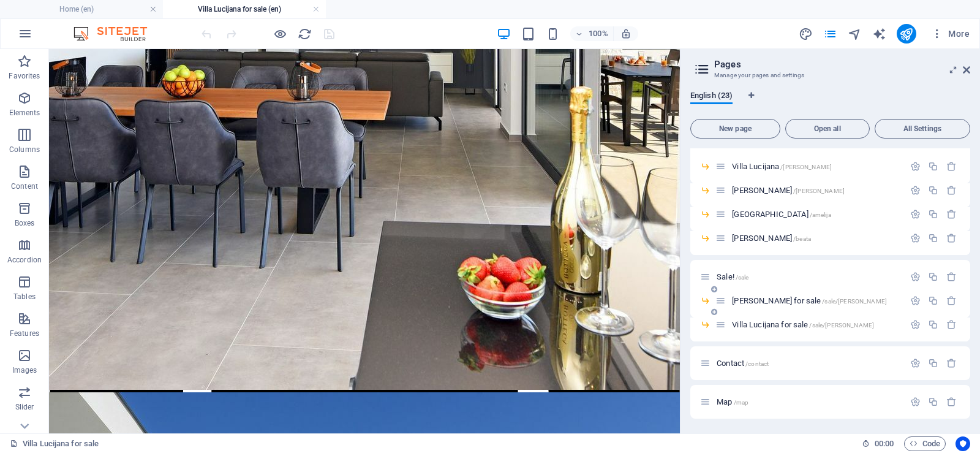 The height and width of the screenshot is (453, 980). What do you see at coordinates (950, 34) in the screenshot?
I see `button: More` at bounding box center [950, 34].